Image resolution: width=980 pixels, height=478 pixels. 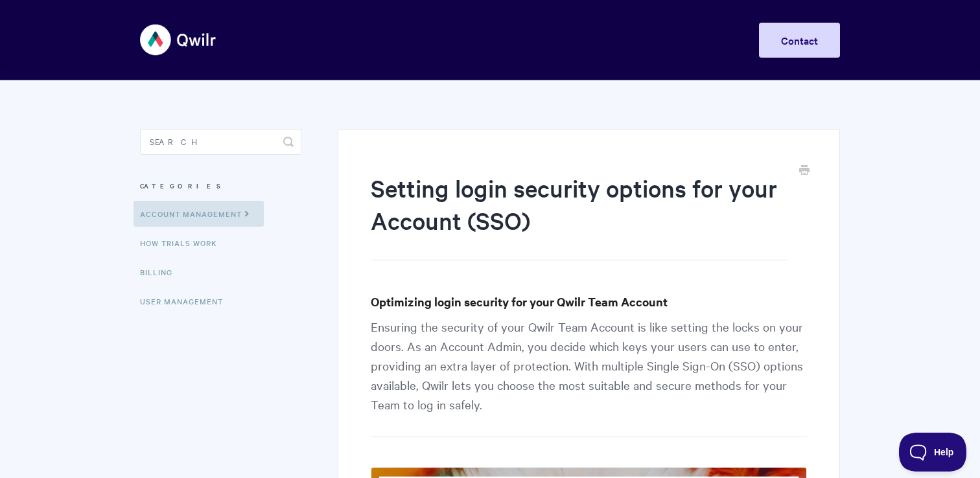 I want to click on img: Qwilr Help Center, so click(x=178, y=39).